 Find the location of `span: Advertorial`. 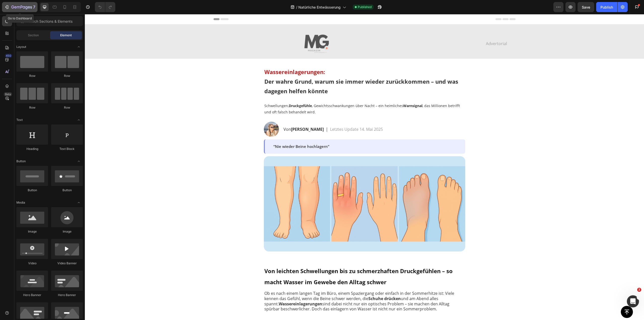

span: Advertorial is located at coordinates (411, 29).